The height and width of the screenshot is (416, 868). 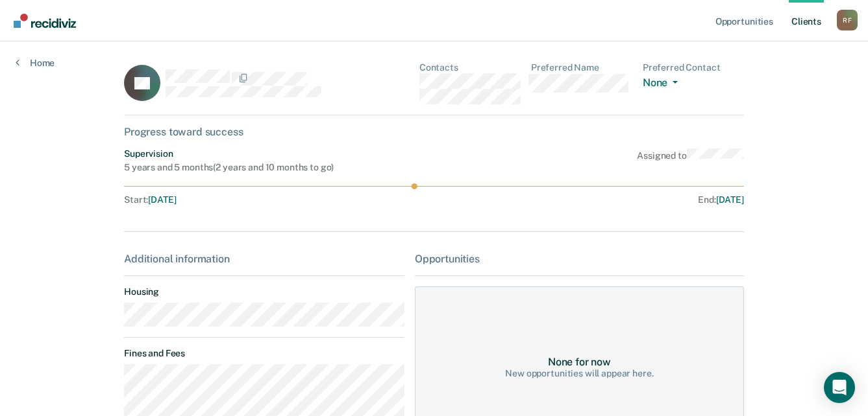 What do you see at coordinates (279, 200) in the screenshot?
I see `div: Start :` at bounding box center [279, 200].